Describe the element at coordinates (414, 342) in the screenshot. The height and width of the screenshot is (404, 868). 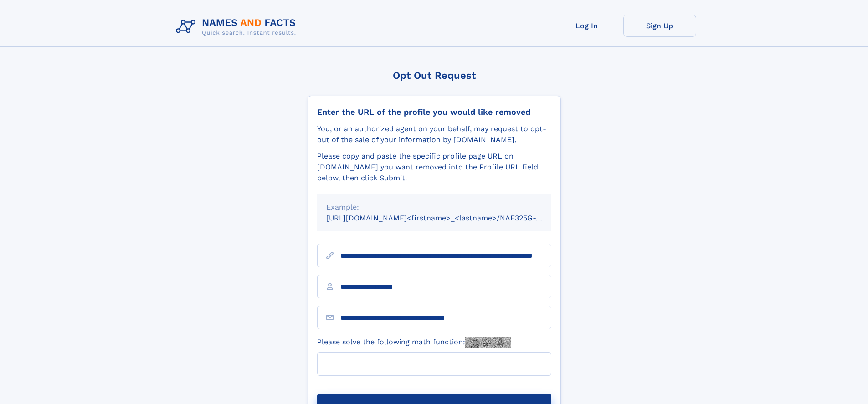
I see `label: Please solve the following math function:` at that location.